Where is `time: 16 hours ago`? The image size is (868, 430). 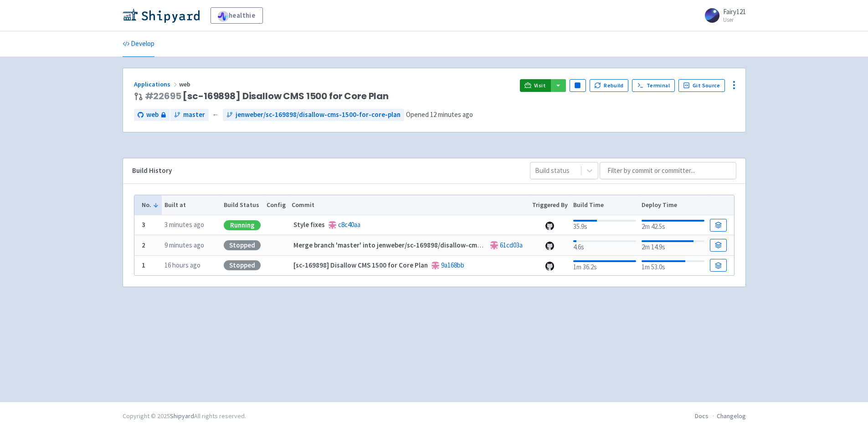
time: 16 hours ago is located at coordinates (182, 265).